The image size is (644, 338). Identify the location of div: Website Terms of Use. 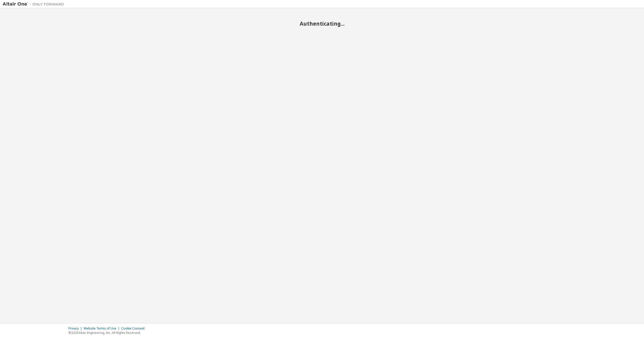
(102, 328).